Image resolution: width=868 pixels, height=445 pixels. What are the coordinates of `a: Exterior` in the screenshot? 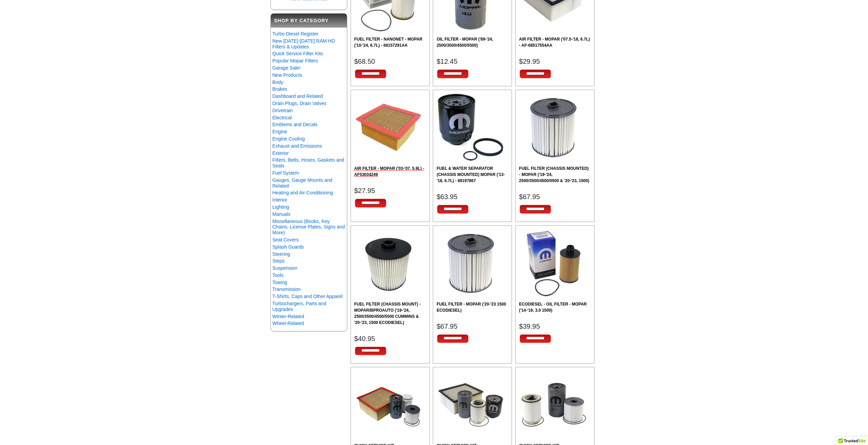 It's located at (281, 154).